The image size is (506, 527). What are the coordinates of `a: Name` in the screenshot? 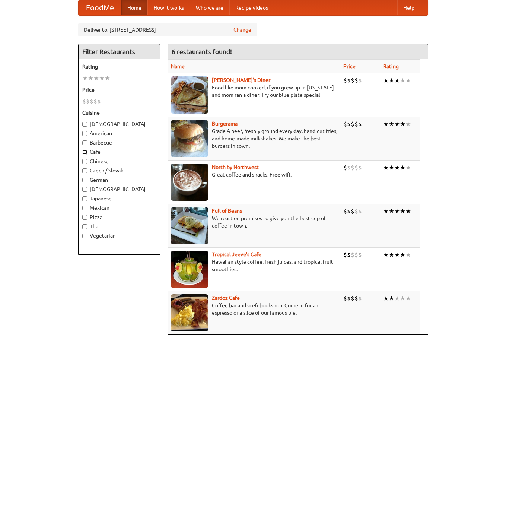 It's located at (178, 66).